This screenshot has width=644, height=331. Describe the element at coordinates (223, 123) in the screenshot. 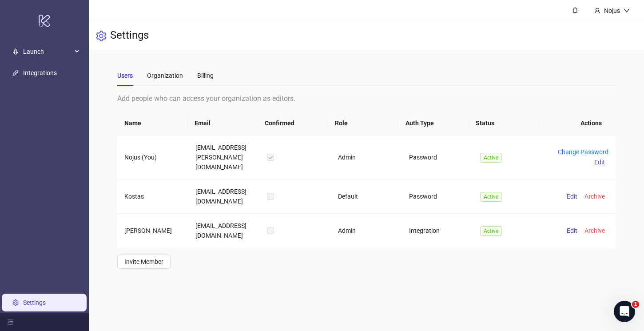

I see `th: Email` at that location.